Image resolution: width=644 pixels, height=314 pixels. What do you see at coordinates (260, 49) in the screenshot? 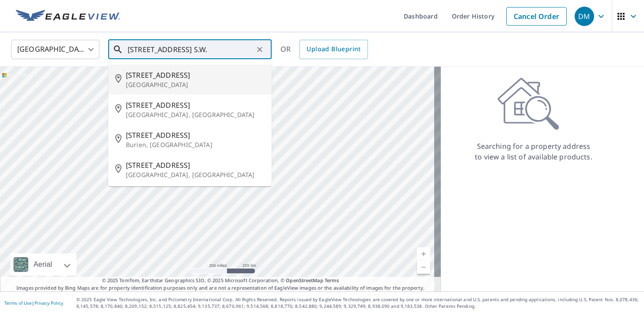
I see `button: Clear` at bounding box center [260, 49].